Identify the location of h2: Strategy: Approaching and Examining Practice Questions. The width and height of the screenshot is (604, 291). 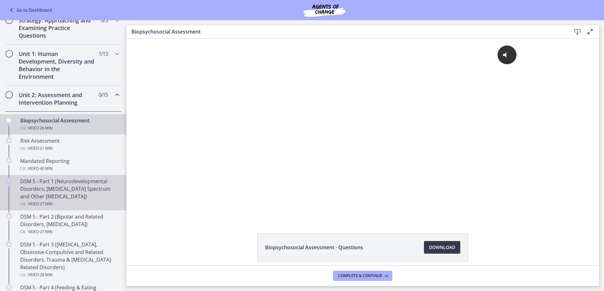
(57, 28).